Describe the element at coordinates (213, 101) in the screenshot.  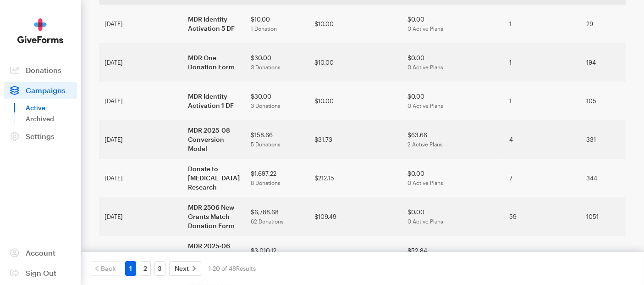
I see `td: MDR Identity Activation 1 DF` at that location.